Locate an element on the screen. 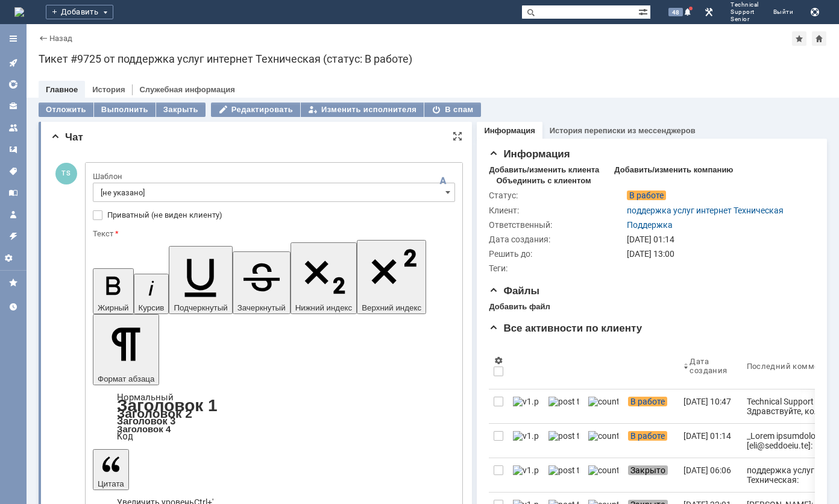 The image size is (839, 504). button: Курсив is located at coordinates (151, 293).